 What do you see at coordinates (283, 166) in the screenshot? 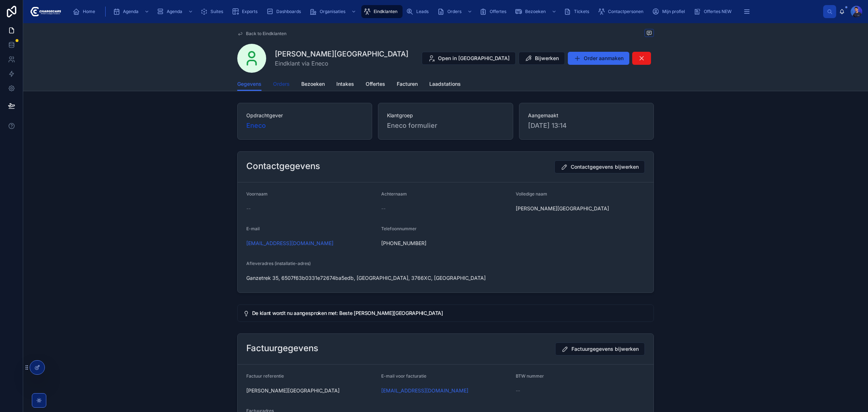
I see `h2: Contactgegevens` at bounding box center [283, 166].